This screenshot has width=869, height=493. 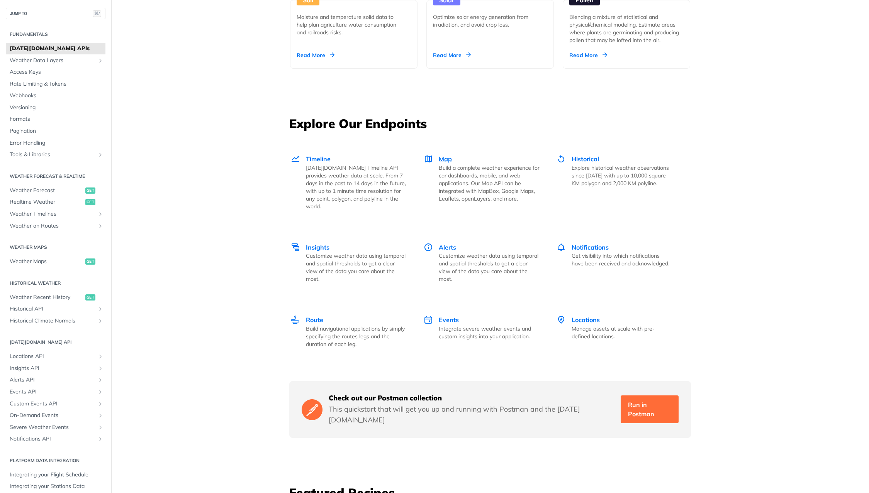 I want to click on span: Rate Limiting & Tokens, so click(x=56, y=84).